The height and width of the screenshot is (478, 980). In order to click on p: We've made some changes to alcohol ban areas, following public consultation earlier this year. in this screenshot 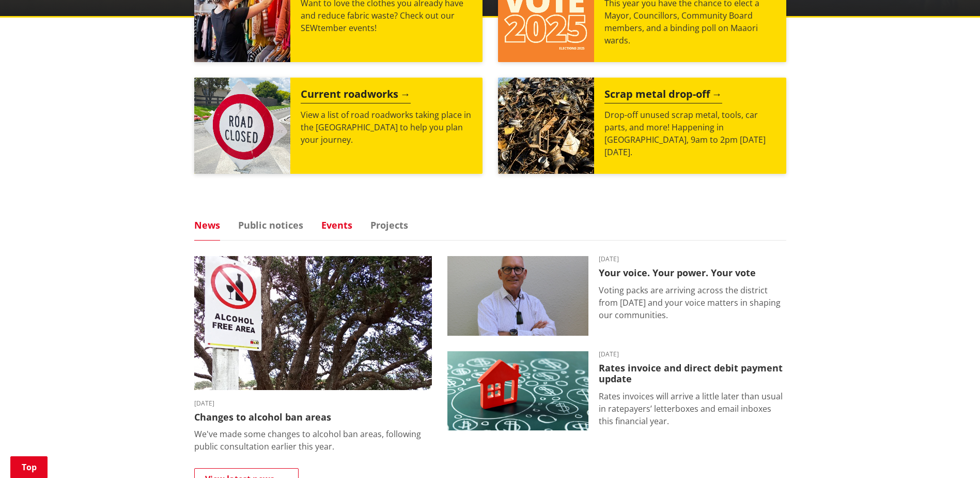, I will do `click(313, 440)`.